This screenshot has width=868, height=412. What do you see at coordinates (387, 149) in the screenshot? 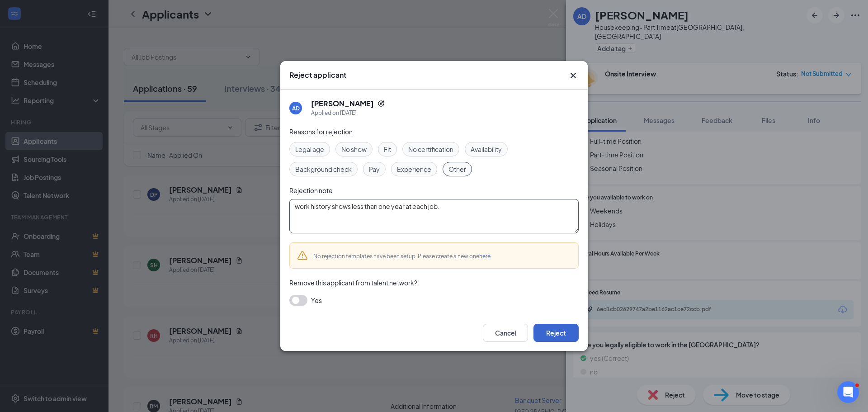
I see `span: Fit` at bounding box center [387, 149].